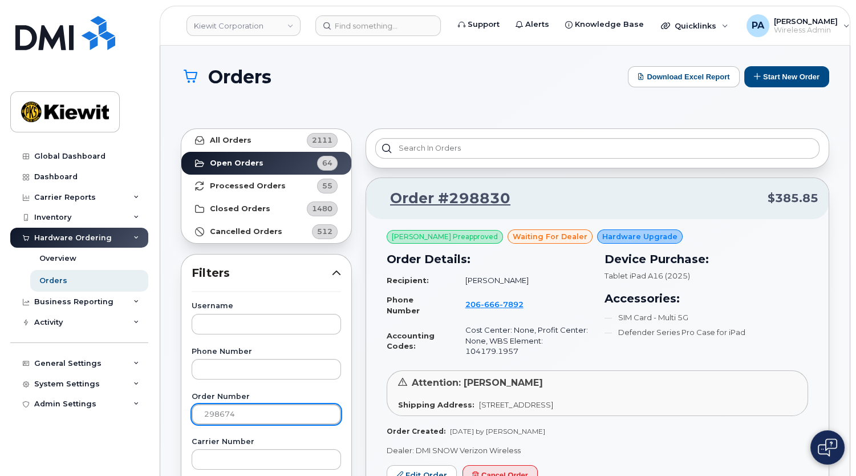 The width and height of the screenshot is (856, 476). What do you see at coordinates (597, 148) in the screenshot?
I see `input: Search in orders` at bounding box center [597, 148].